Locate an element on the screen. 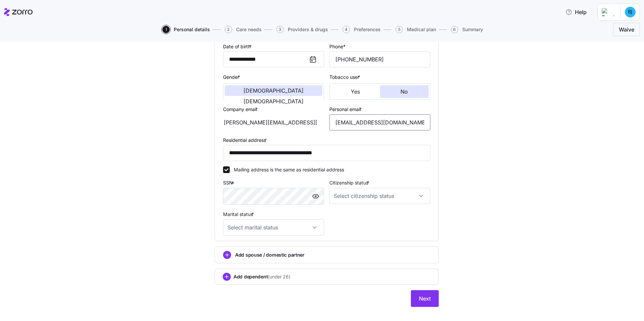  button: 2Care needs is located at coordinates (243, 29).